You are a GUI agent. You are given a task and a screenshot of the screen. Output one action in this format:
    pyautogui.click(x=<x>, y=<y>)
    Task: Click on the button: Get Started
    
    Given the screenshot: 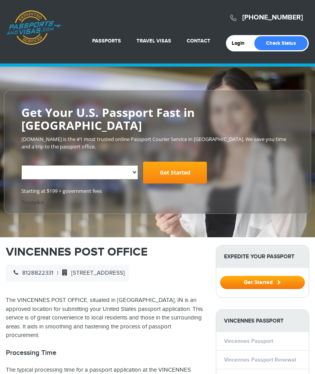 What is the action you would take?
    pyautogui.click(x=263, y=282)
    